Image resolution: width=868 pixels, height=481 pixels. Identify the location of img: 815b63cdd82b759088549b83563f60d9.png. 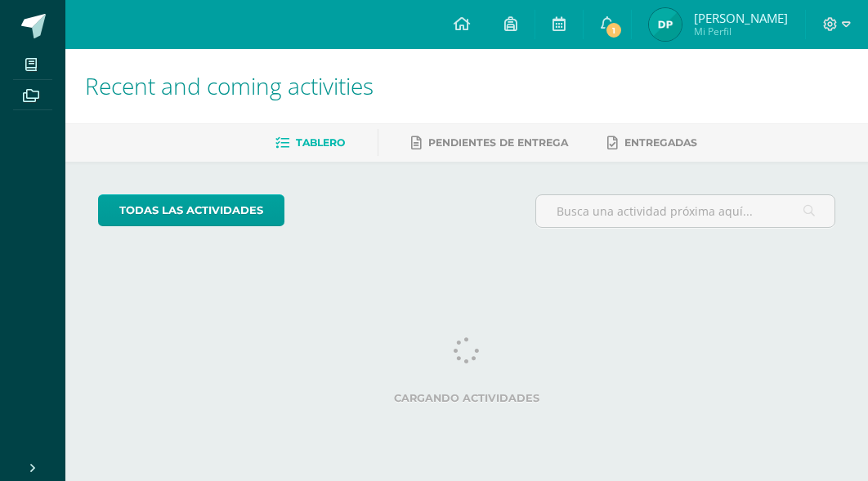
(665, 24).